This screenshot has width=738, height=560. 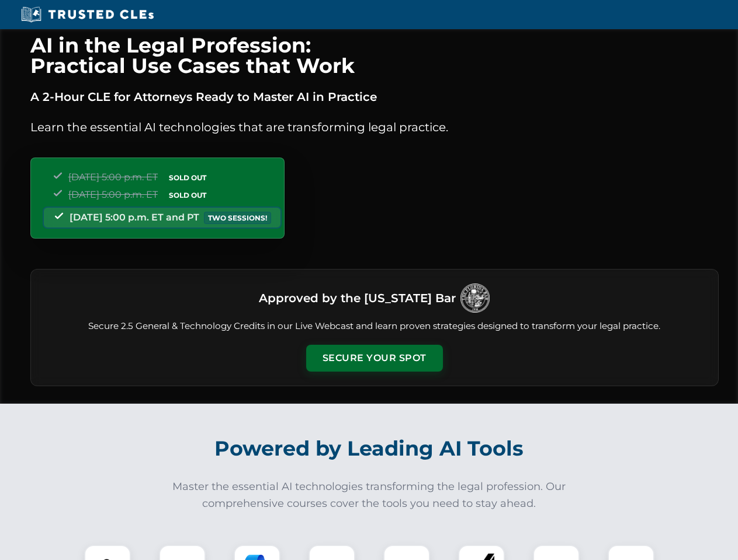 I want to click on p: Secure 2.5 General & Technology Credits in our Live Webcast and learn proven strategies designed ..., so click(x=375, y=326).